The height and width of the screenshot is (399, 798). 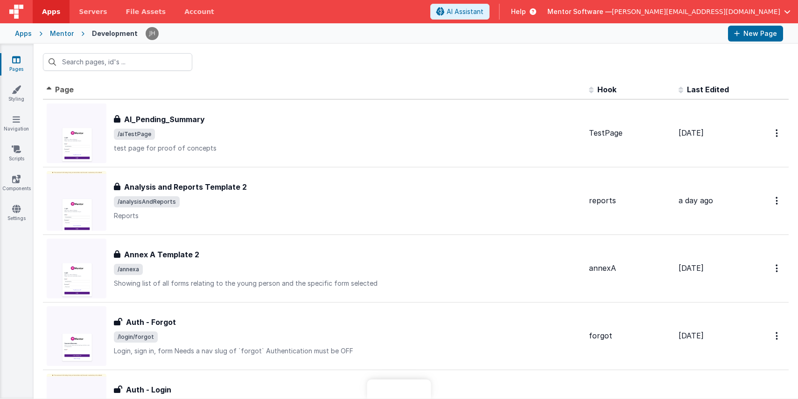 I want to click on span: Page, so click(x=64, y=90).